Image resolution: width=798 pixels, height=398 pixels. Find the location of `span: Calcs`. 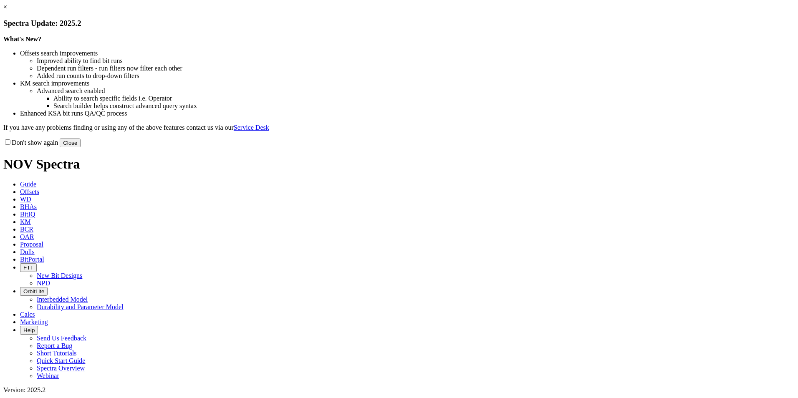

span: Calcs is located at coordinates (28, 314).